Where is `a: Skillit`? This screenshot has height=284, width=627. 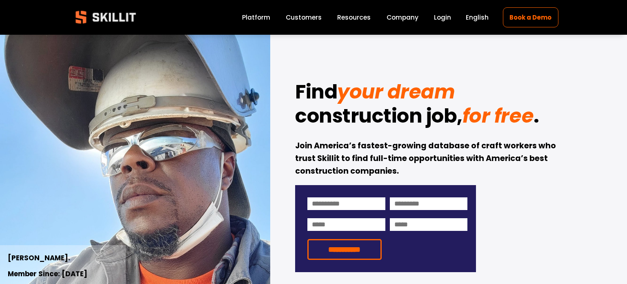 a: Skillit is located at coordinates (106, 17).